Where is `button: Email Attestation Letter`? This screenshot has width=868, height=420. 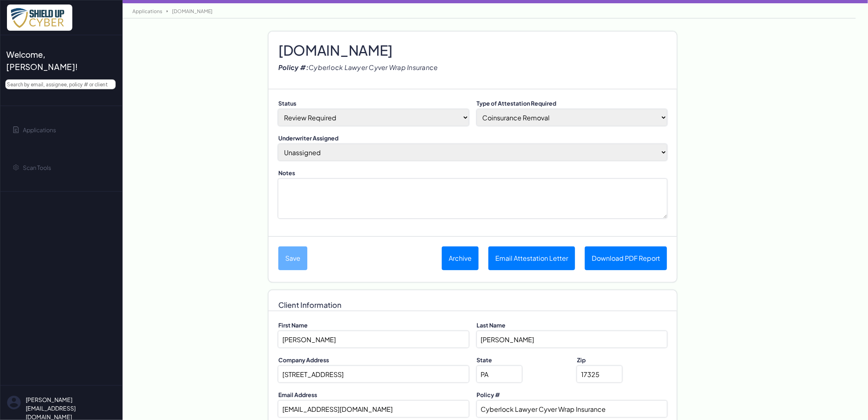 button: Email Attestation Letter is located at coordinates (532, 258).